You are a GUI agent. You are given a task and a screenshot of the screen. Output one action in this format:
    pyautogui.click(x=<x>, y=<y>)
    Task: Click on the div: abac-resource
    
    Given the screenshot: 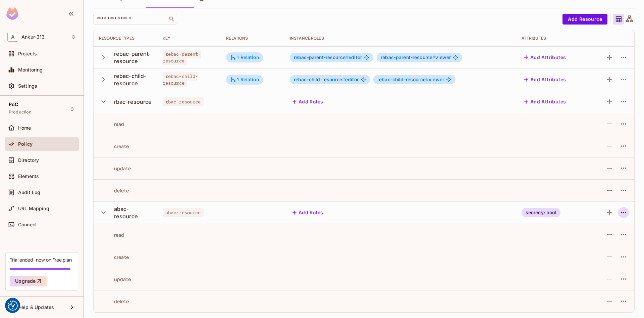 What is the action you would take?
    pyautogui.click(x=133, y=212)
    